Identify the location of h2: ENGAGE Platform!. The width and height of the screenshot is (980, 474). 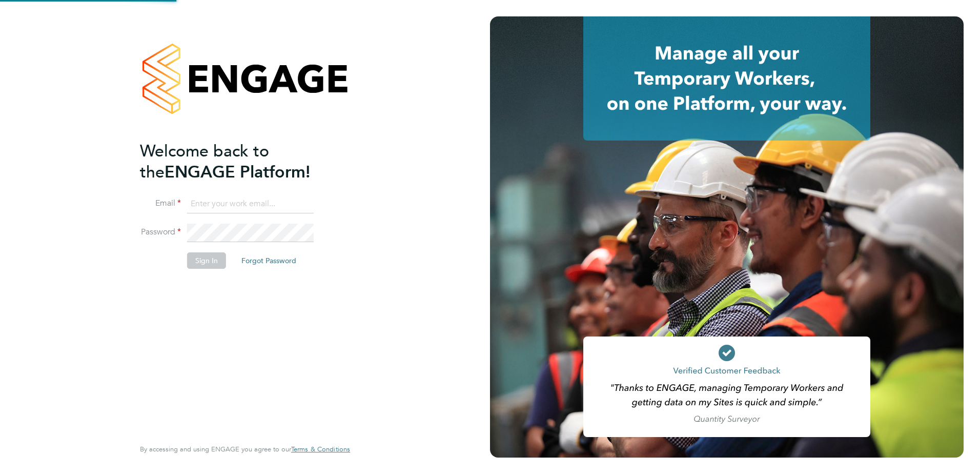
(240, 161).